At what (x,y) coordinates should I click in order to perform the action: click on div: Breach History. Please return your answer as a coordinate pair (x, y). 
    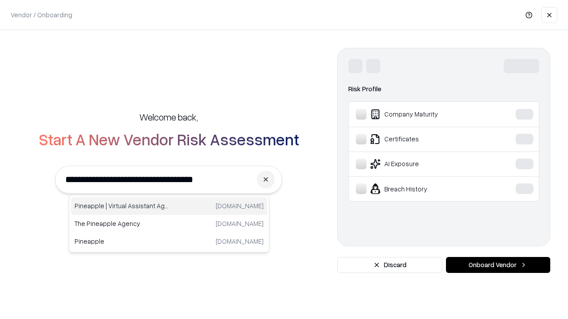
    Looking at the image, I should click on (422, 189).